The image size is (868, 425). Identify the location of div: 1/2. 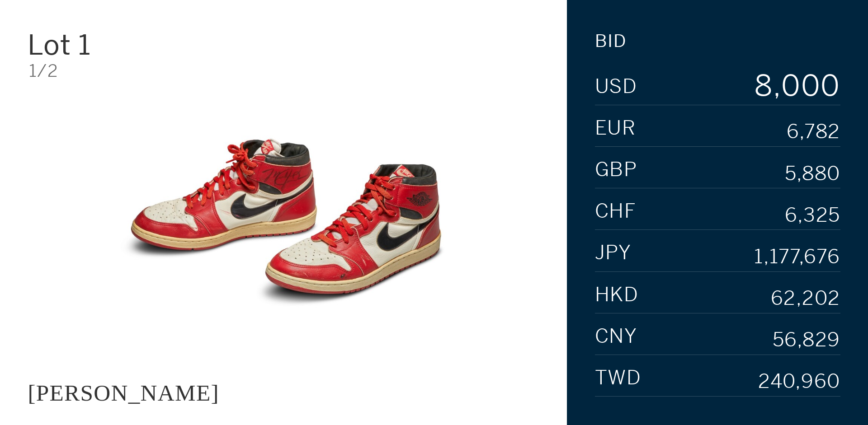
(284, 71).